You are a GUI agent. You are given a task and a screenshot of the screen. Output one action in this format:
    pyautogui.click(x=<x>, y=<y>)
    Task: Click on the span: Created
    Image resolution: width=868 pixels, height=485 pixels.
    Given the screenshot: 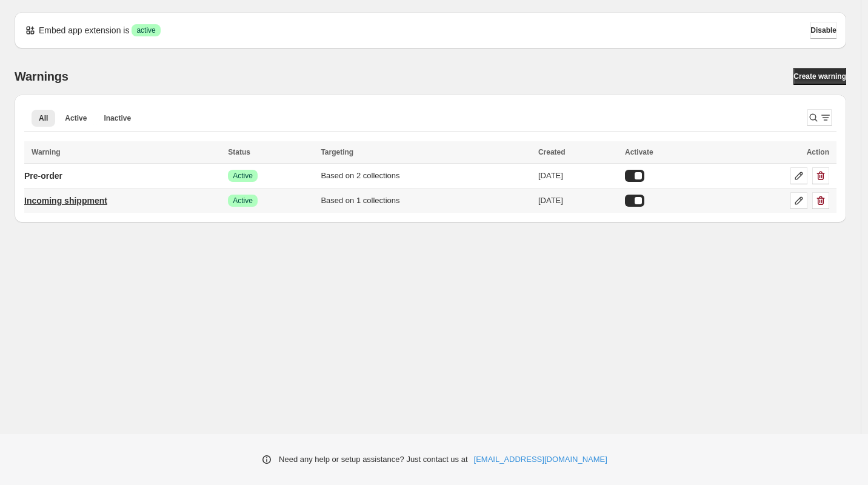 What is the action you would take?
    pyautogui.click(x=552, y=152)
    